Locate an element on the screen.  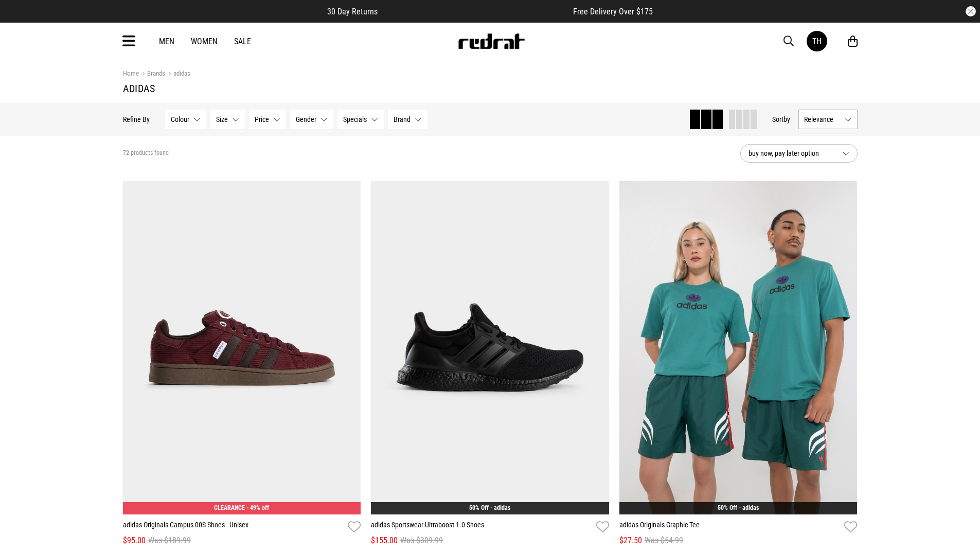
a: adidas is located at coordinates (178, 74).